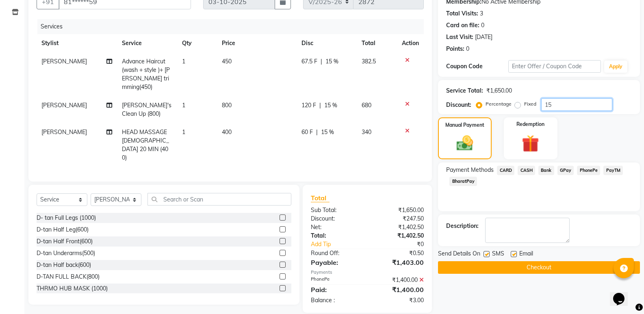 Image resolution: width=644 pixels, height=314 pixels. Describe the element at coordinates (398, 300) in the screenshot. I see `div: ₹3.00` at that location.